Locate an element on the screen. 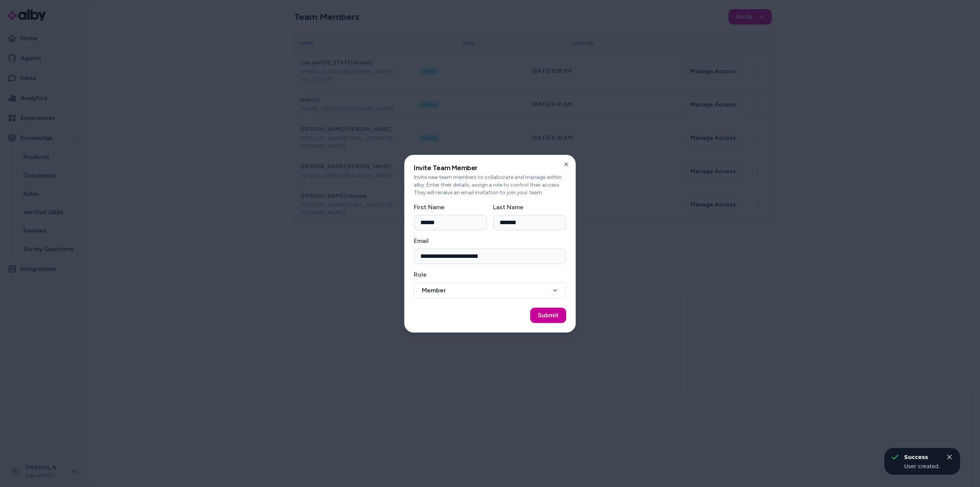 The width and height of the screenshot is (980, 487). label: Last Name is located at coordinates (508, 207).